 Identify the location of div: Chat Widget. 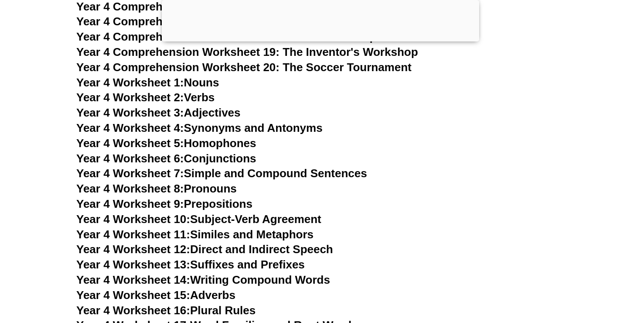
(566, 273).